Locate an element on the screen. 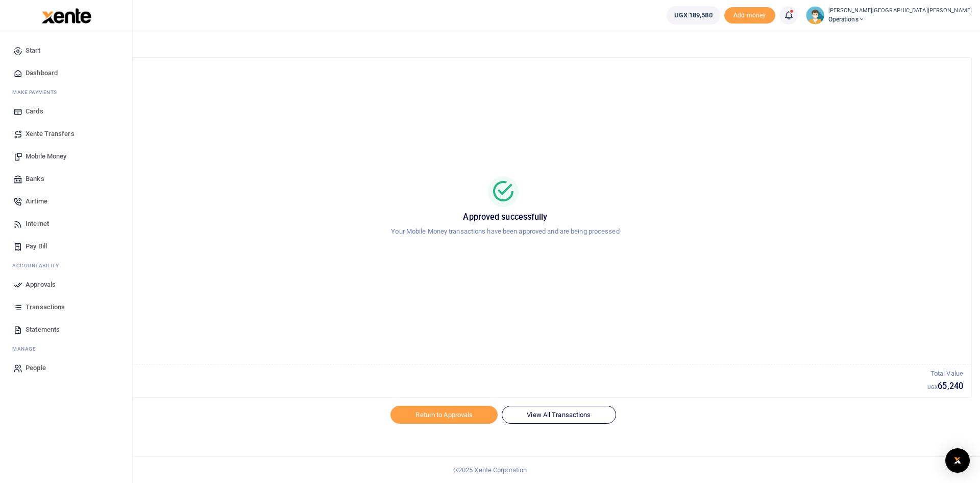  span: Dashboard is located at coordinates (42, 73).